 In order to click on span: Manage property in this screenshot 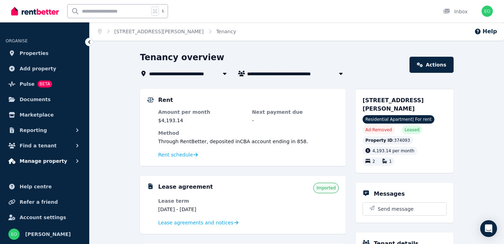, I will do `click(43, 161)`.